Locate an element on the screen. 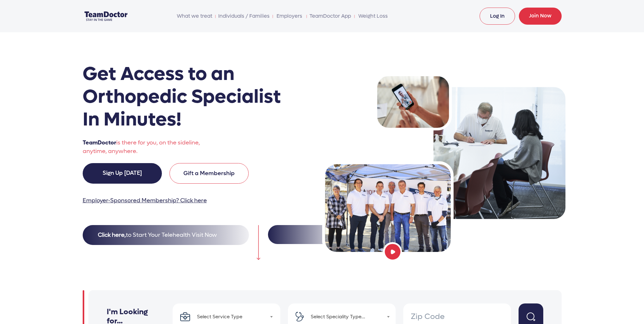 The height and width of the screenshot is (324, 644). h1: Get Access to an Orthopedic Specialist In Minutes! is located at coordinates (190, 97).